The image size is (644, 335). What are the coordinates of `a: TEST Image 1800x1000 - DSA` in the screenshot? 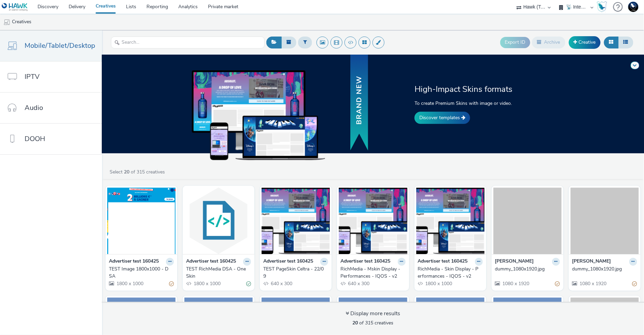 It's located at (142, 273).